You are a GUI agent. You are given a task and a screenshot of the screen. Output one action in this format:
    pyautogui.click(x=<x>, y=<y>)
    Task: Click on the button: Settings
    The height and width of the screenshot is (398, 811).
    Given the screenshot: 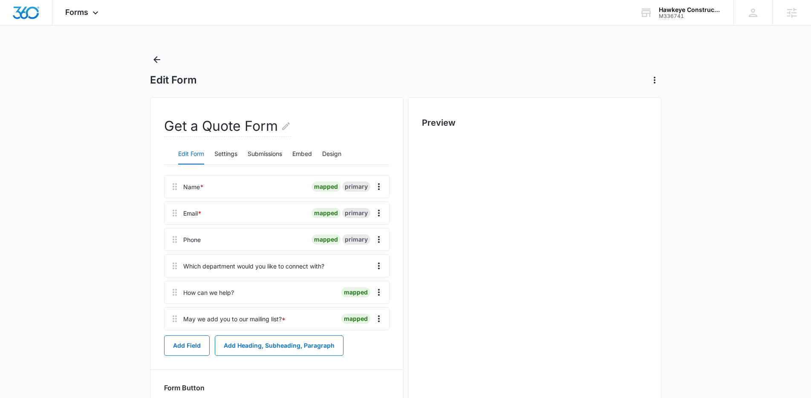 What is the action you would take?
    pyautogui.click(x=226, y=154)
    